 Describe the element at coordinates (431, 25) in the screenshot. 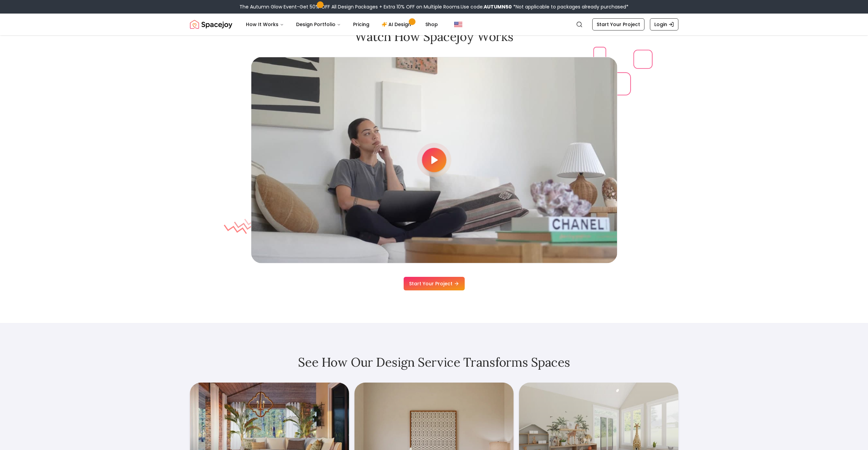

I see `a: Shop` at that location.